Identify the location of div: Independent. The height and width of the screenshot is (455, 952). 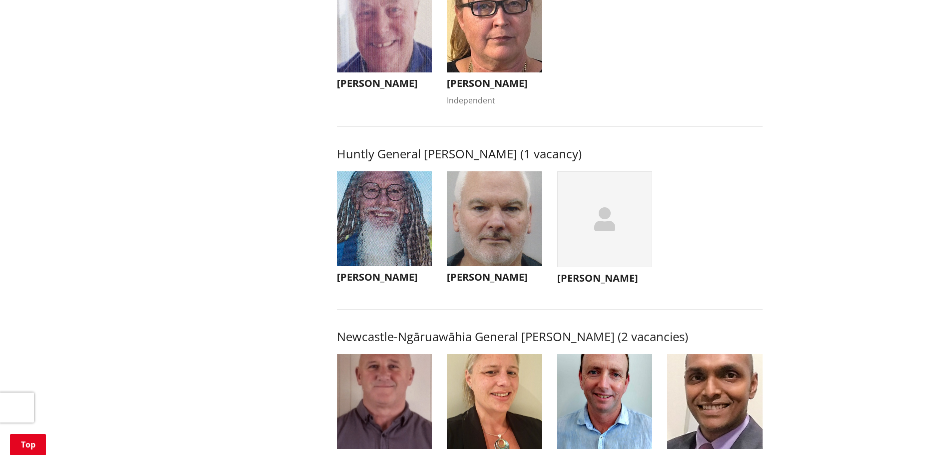
(494, 100).